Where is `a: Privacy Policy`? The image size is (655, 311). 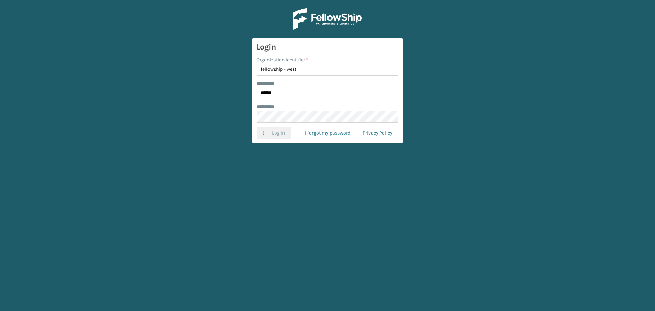 a: Privacy Policy is located at coordinates (377, 133).